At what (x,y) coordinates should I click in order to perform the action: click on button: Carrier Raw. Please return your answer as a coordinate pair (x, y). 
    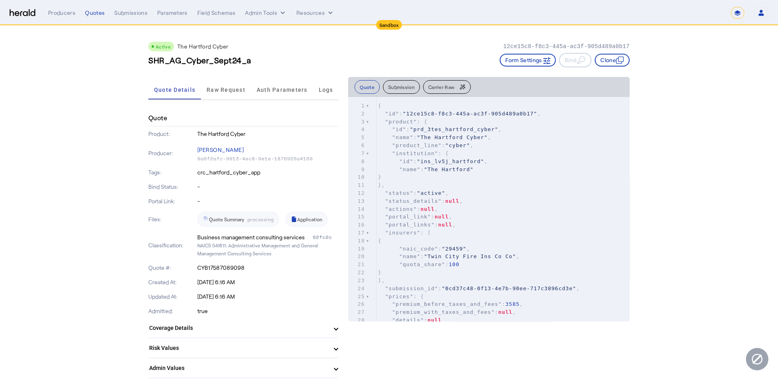
    Looking at the image, I should click on (446, 87).